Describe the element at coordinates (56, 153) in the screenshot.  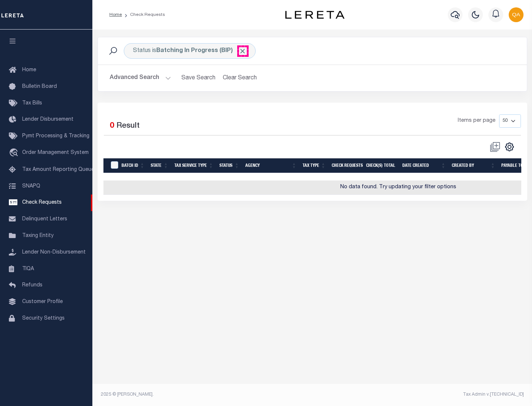
I see `span: Order Management System` at that location.